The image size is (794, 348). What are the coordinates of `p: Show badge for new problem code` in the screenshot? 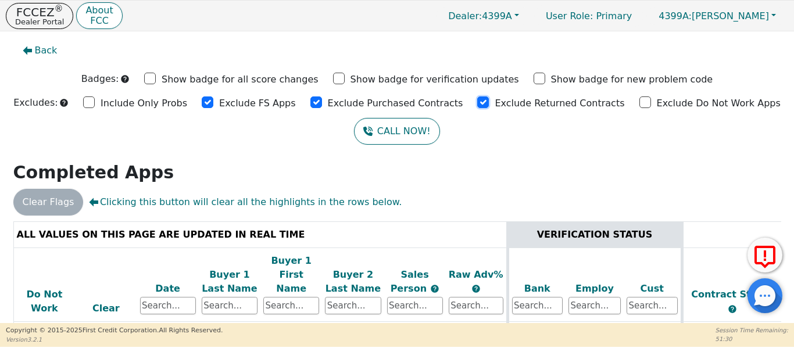 It's located at (632, 80).